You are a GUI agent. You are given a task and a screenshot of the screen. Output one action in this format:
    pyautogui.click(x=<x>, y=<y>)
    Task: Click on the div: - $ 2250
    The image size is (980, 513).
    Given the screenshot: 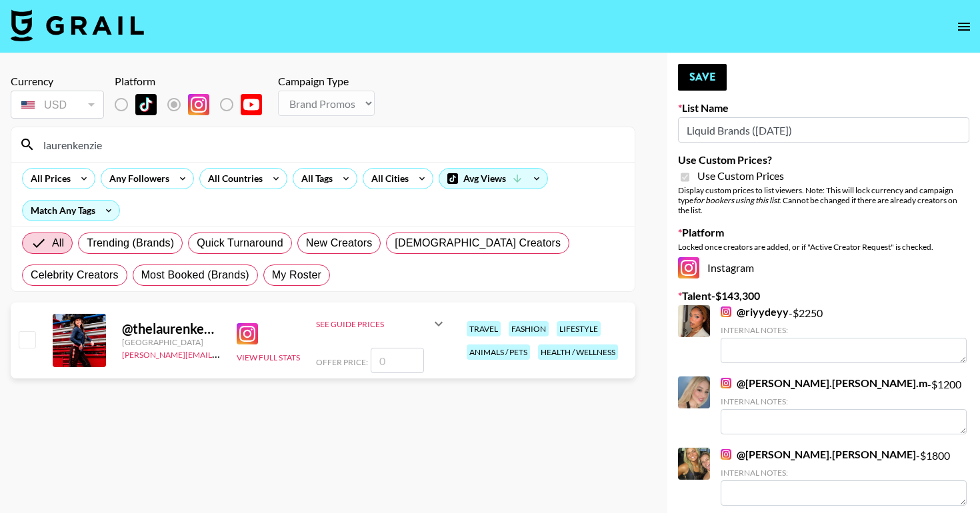 What is the action you would take?
    pyautogui.click(x=843, y=334)
    